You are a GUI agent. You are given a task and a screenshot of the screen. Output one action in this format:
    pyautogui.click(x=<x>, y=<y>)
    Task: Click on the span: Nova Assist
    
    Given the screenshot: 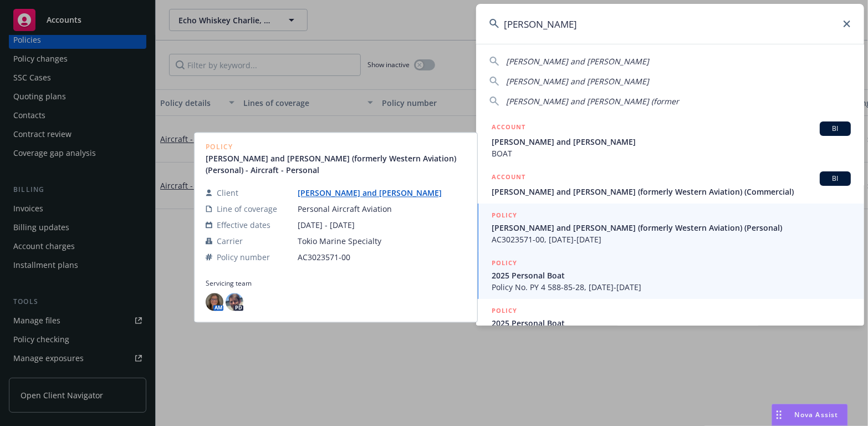 What is the action you would take?
    pyautogui.click(x=816, y=414)
    